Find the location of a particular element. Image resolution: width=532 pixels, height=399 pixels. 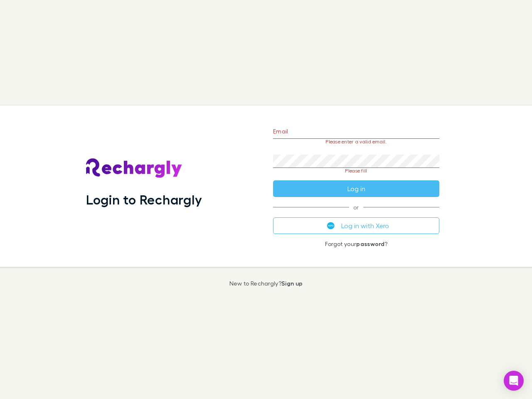

a: Sign up is located at coordinates (292, 283).